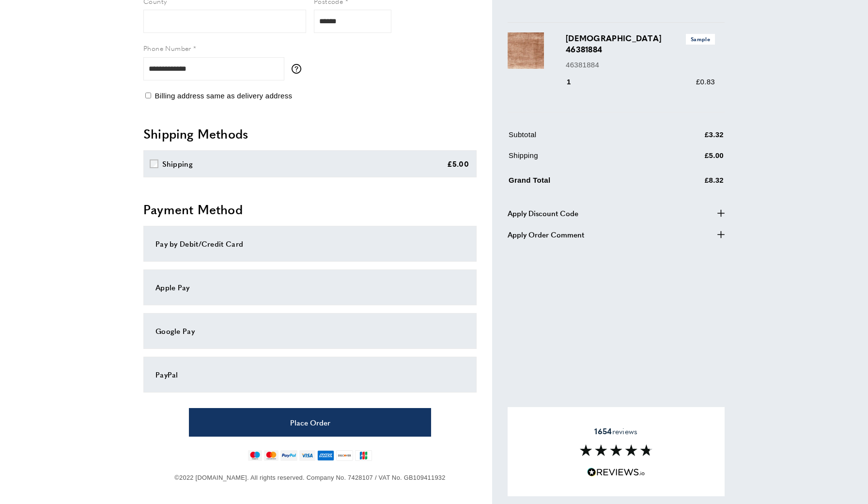 This screenshot has width=868, height=504. I want to click on div: PayPal, so click(310, 375).